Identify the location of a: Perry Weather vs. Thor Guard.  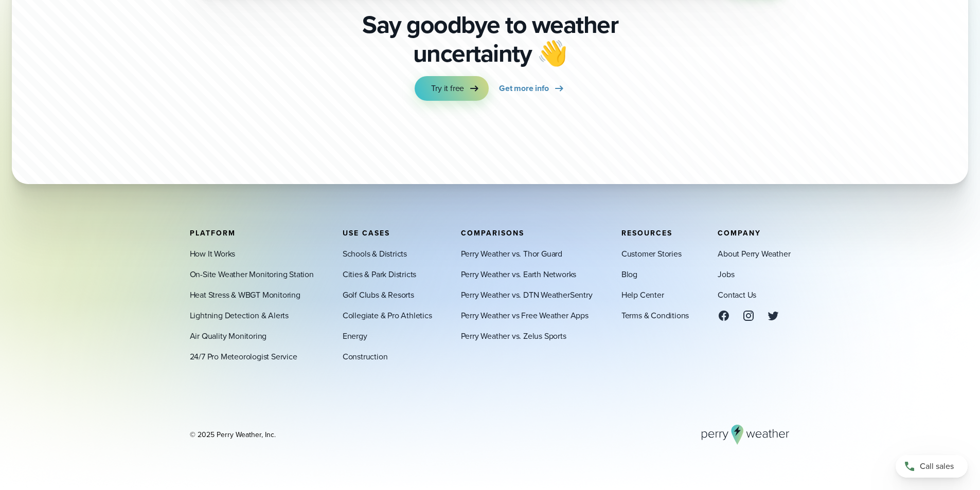
(511, 254).